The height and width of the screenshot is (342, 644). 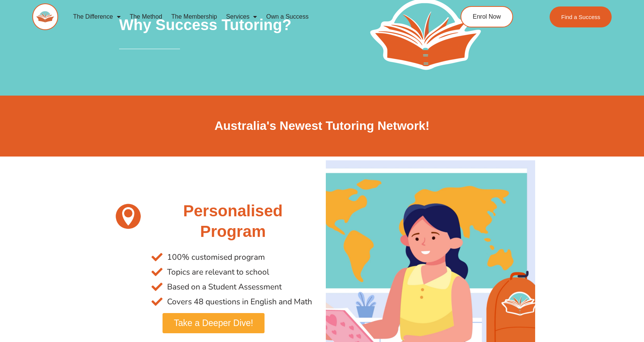 I want to click on a: The Membership, so click(x=194, y=17).